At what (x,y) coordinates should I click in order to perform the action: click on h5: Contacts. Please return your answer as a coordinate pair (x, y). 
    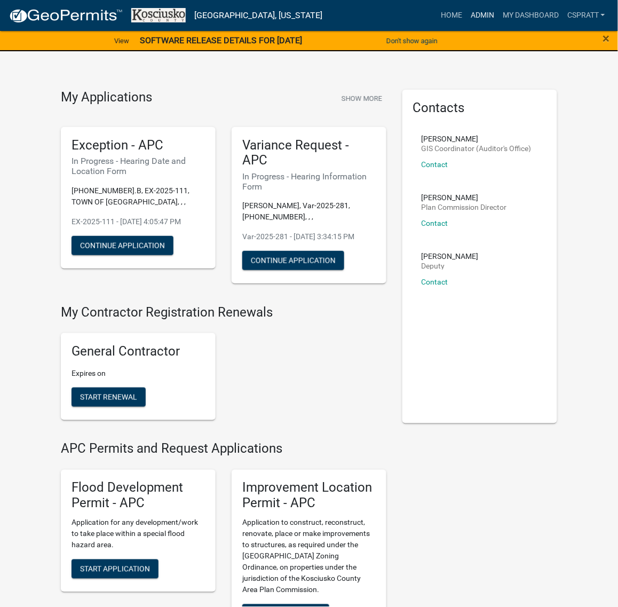
    Looking at the image, I should click on (480, 108).